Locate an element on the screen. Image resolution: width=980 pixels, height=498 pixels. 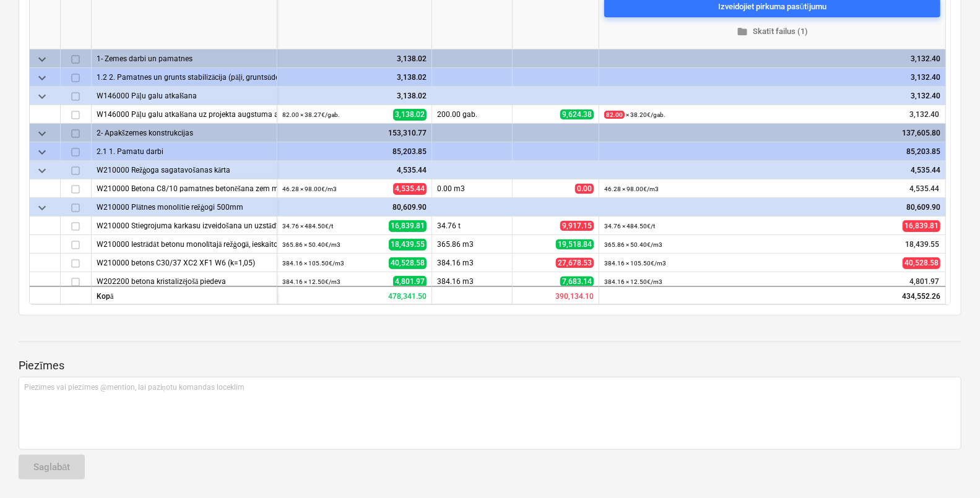
div: W146000 Pāļu galu atkalšana is located at coordinates (184, 95).